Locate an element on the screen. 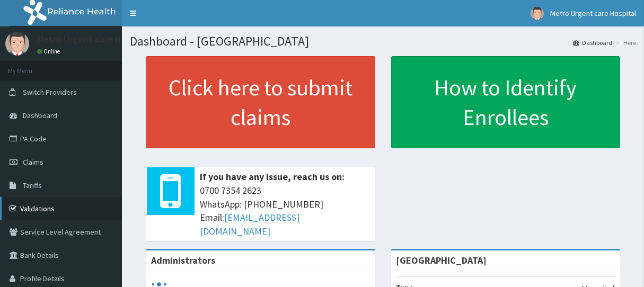 This screenshot has height=287, width=644. b: If you have any issue, reach us on: is located at coordinates (272, 177).